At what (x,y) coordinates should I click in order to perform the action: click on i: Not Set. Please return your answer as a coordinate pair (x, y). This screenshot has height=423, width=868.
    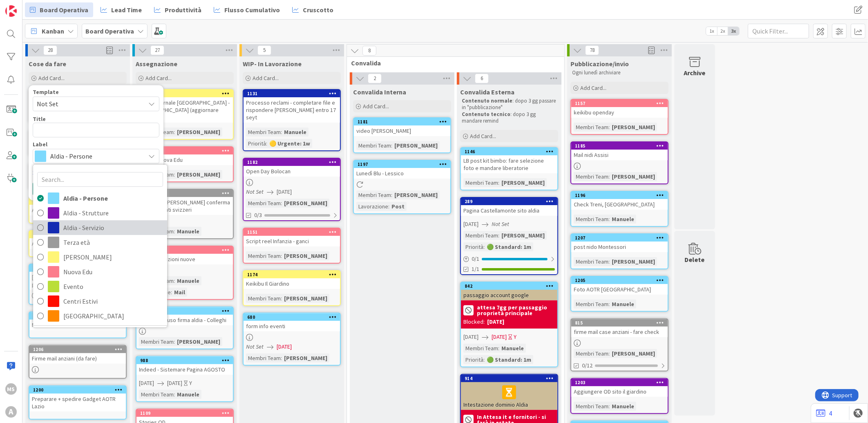
    Looking at the image, I should click on (255, 192).